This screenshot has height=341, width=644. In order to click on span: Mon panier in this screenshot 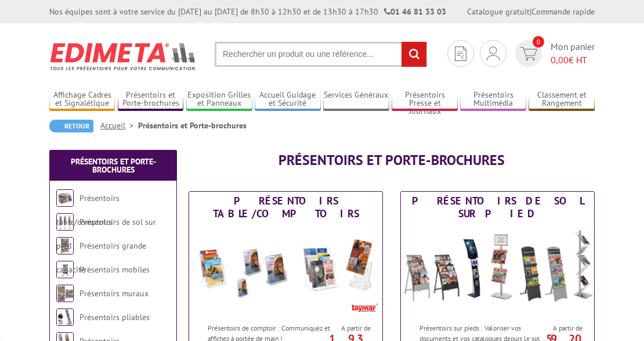, I will do `click(573, 54)`.